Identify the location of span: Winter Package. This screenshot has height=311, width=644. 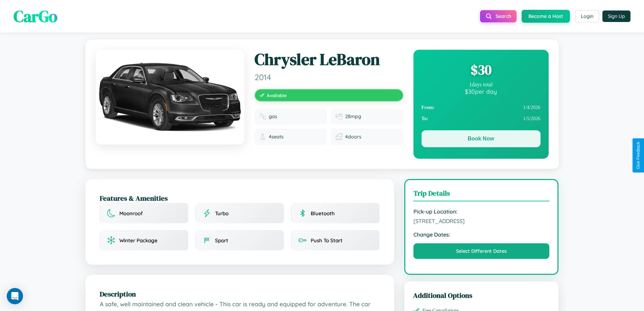
(138, 240).